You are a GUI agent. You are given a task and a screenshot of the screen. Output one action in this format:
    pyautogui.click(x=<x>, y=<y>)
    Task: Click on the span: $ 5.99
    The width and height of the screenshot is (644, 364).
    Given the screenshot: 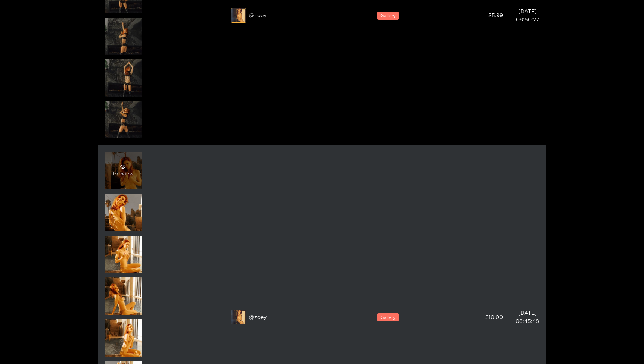 What is the action you would take?
    pyautogui.click(x=495, y=15)
    